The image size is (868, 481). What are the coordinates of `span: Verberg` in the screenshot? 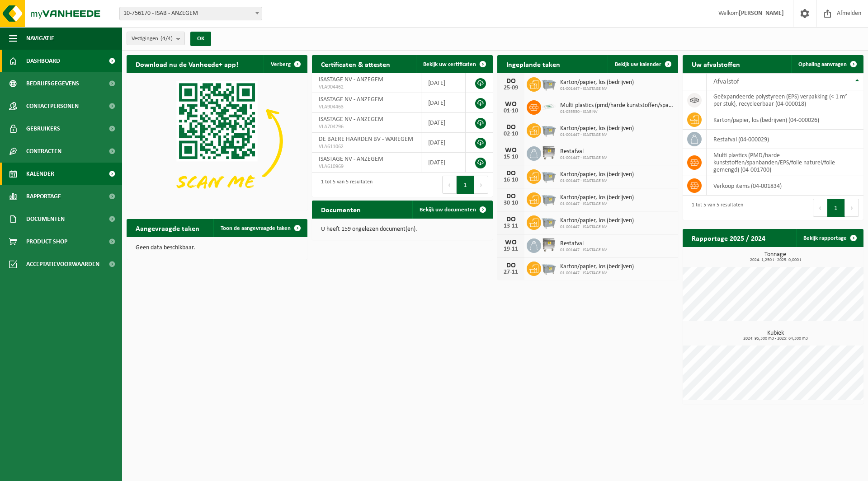 It's located at (281, 64).